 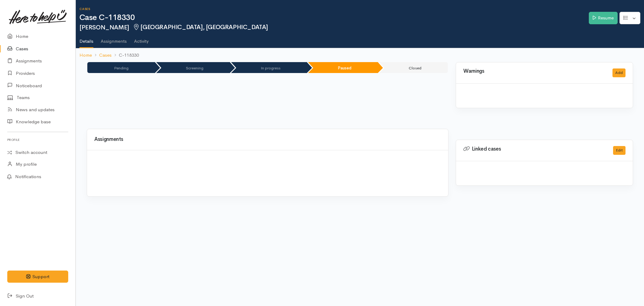 I want to click on h6: Cases, so click(x=334, y=9).